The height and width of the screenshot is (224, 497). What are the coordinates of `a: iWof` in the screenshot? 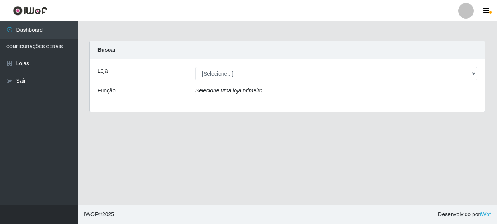 It's located at (485, 214).